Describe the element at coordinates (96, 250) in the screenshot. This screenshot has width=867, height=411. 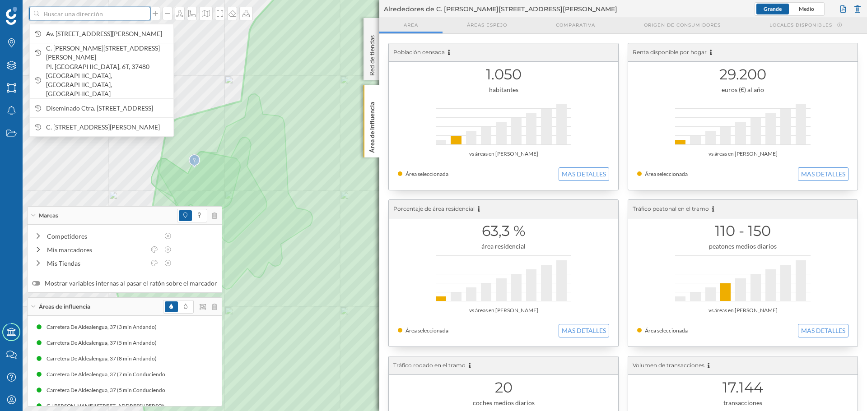
I see `div: Mis marcadores` at that location.